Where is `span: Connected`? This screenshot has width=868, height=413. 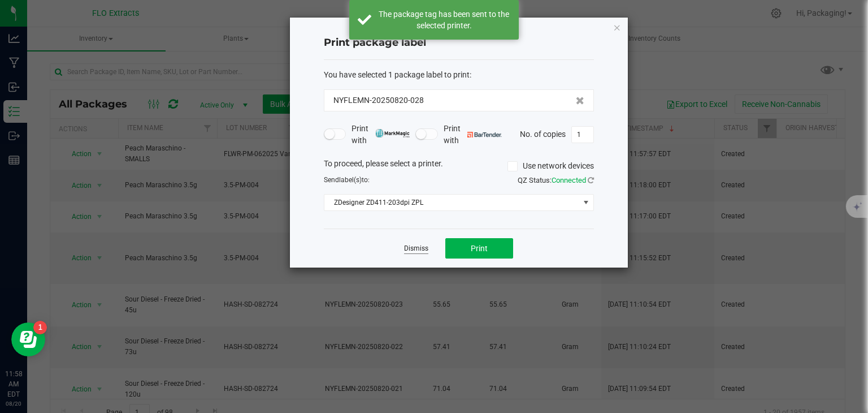 span: Connected is located at coordinates (569, 180).